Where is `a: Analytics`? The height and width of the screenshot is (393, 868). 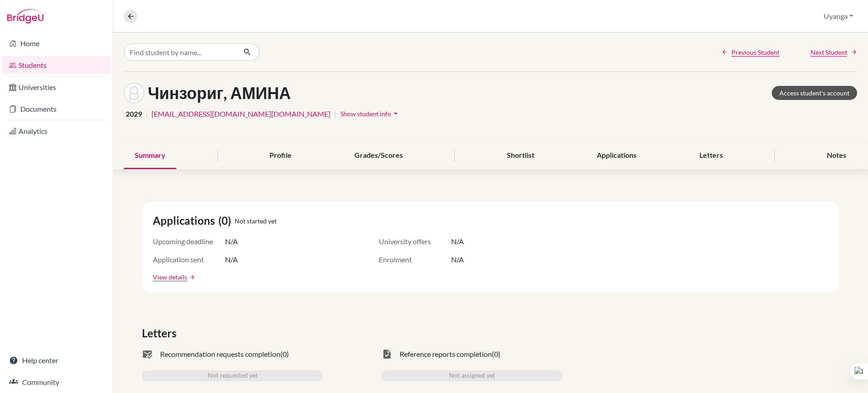
a: Analytics is located at coordinates (56, 132).